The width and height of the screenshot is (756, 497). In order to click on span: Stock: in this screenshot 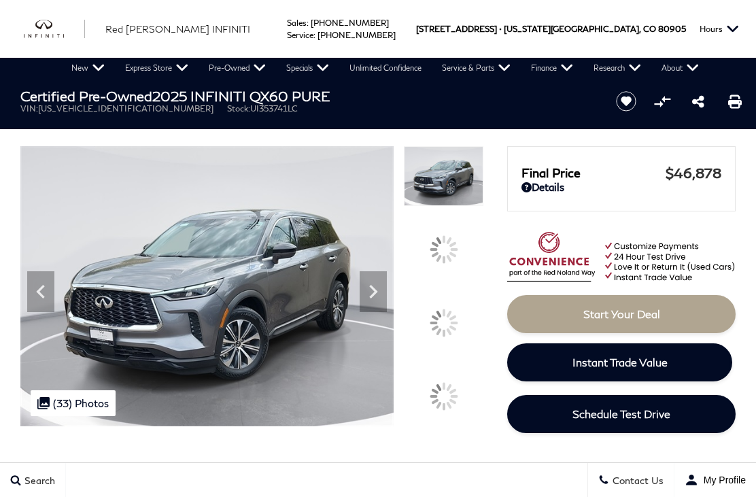, I will do `click(239, 108)`.